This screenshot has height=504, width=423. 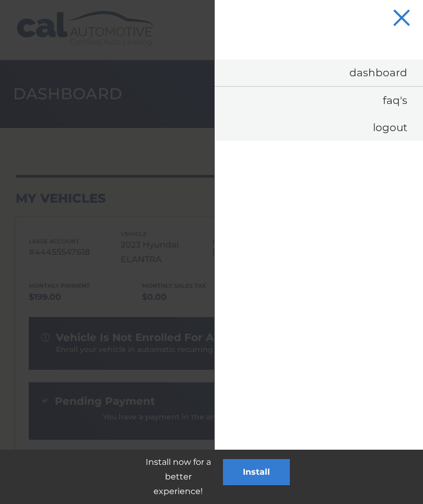 What do you see at coordinates (178, 477) in the screenshot?
I see `p: Install now for a better experience!` at bounding box center [178, 477].